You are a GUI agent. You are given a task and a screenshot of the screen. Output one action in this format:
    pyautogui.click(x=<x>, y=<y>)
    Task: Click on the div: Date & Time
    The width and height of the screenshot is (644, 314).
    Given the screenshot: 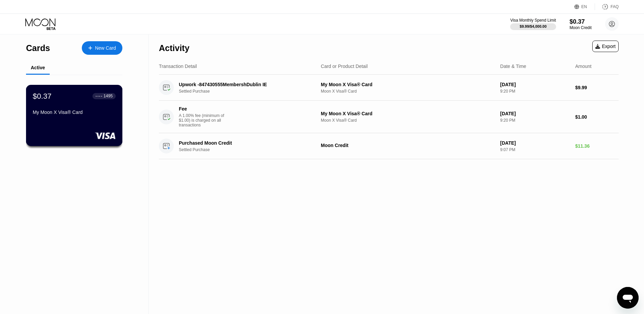 What is the action you would take?
    pyautogui.click(x=514, y=66)
    